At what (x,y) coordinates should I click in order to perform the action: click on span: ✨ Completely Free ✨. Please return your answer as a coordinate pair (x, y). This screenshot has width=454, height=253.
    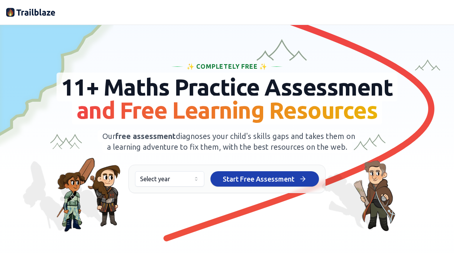
    Looking at the image, I should click on (227, 67).